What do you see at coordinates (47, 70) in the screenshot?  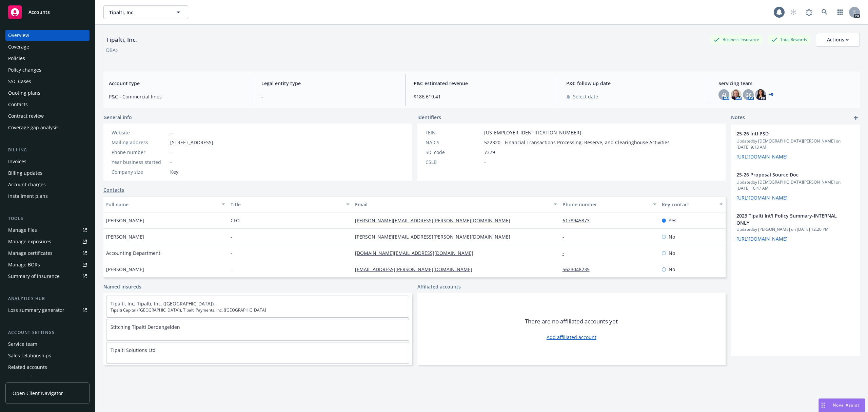 I see `a: Policy changes` at bounding box center [47, 70].